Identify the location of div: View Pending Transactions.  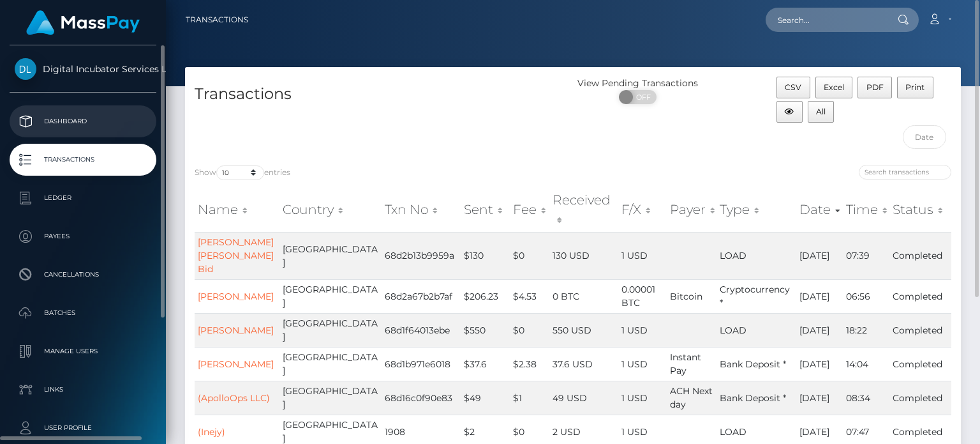
(637, 83).